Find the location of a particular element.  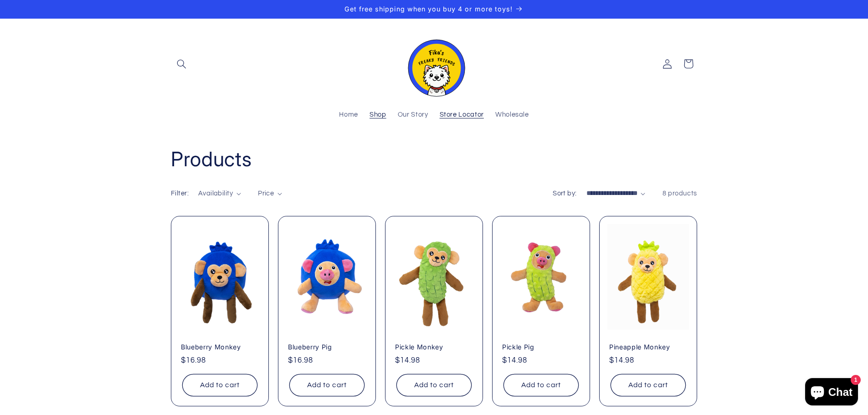

span: Get free shipping when you buy 4 or more toys! is located at coordinates (428, 9).